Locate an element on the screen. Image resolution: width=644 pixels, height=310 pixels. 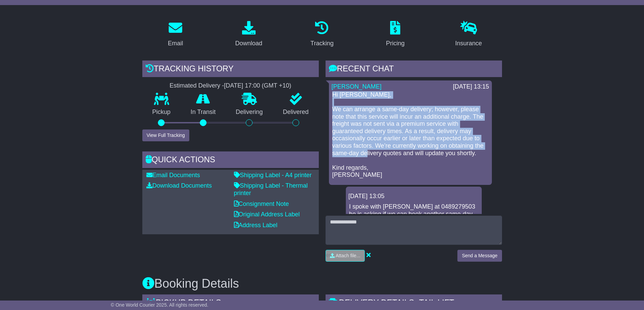
div: Insurance is located at coordinates (469, 43).